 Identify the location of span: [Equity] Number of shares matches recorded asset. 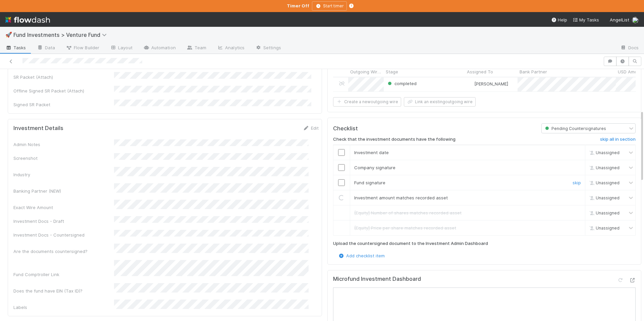
(408, 213).